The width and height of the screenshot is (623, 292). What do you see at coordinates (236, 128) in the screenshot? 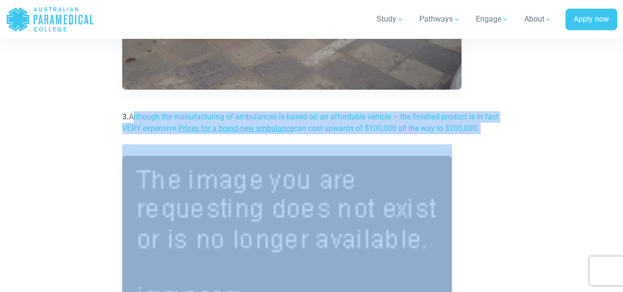
I see `a: Prices for a brand-new ambulance` at bounding box center [236, 128].